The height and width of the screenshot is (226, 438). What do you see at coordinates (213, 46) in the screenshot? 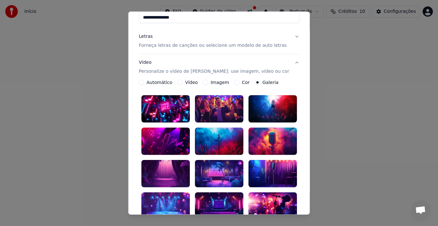
I see `p: Forneça letras de canções ou selecione um modelo de auto letras` at bounding box center [213, 46].